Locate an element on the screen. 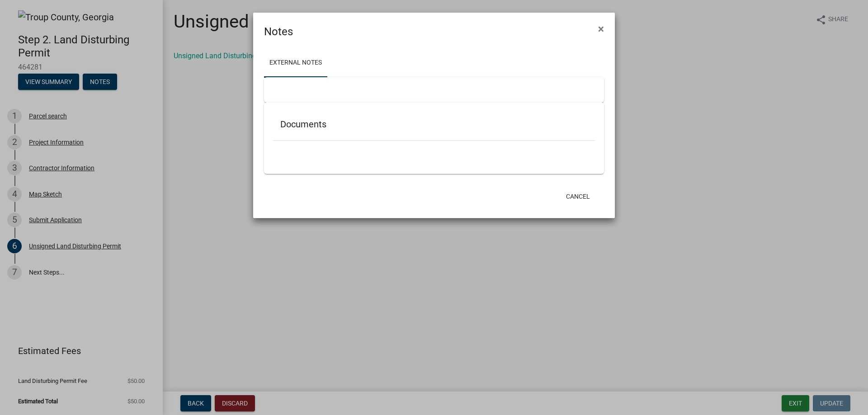  button: Cancel is located at coordinates (578, 196).